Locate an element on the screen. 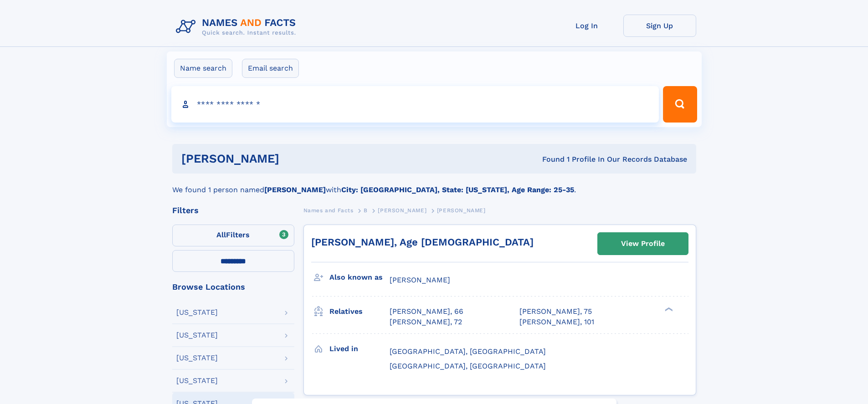 The width and height of the screenshot is (868, 404). a: View Profile is located at coordinates (643, 244).